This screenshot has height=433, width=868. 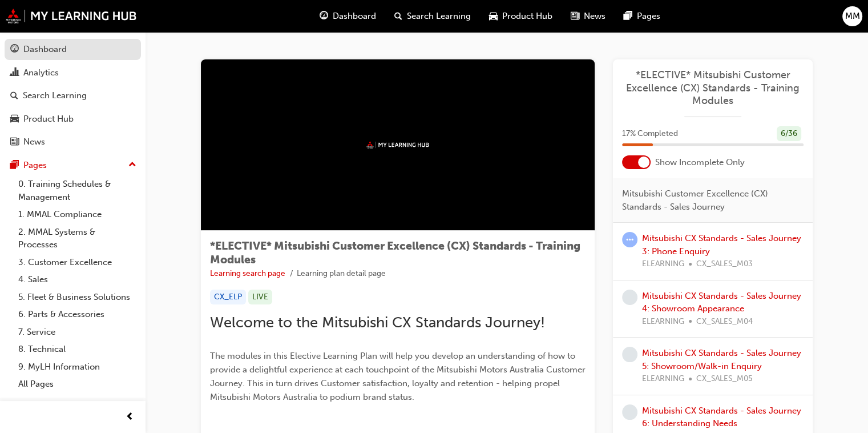 What do you see at coordinates (55, 95) in the screenshot?
I see `div: Search Learning` at bounding box center [55, 95].